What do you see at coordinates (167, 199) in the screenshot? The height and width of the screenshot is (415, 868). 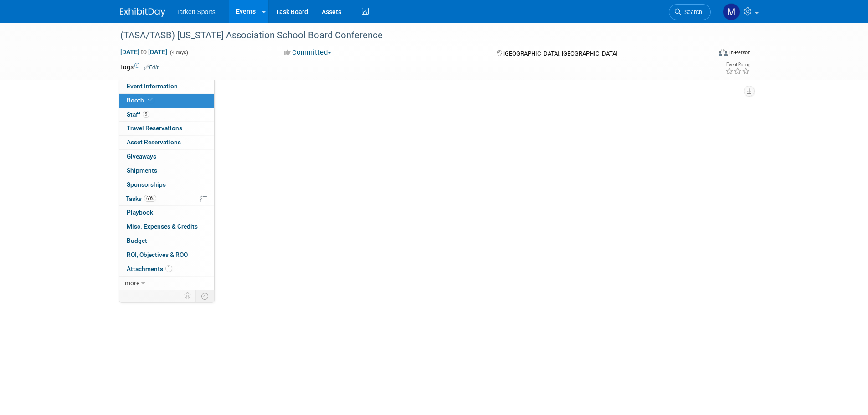 I see `a: Tasks60%` at bounding box center [167, 199].